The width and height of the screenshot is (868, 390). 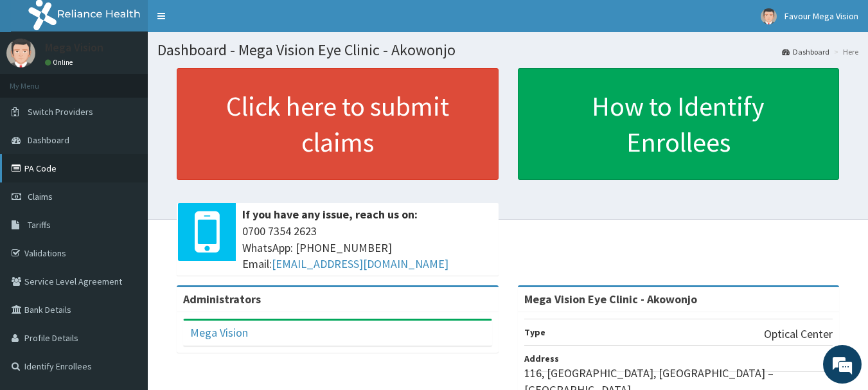 I want to click on b: Administrators, so click(x=222, y=299).